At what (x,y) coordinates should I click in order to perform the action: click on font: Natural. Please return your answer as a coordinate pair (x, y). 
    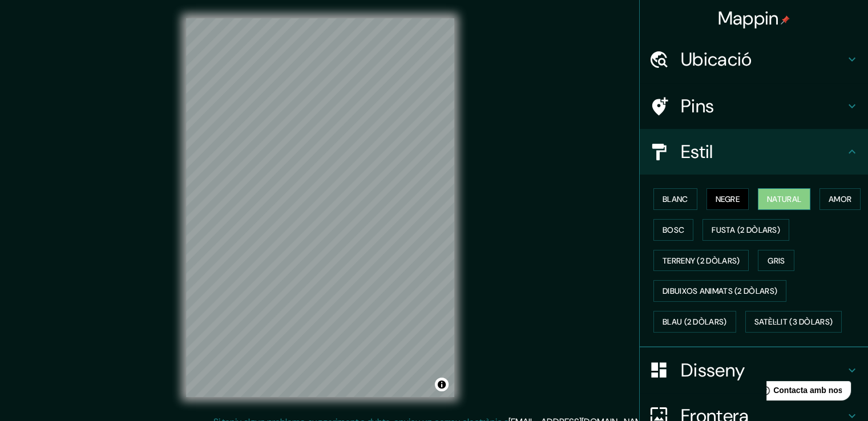
    Looking at the image, I should click on (784, 199).